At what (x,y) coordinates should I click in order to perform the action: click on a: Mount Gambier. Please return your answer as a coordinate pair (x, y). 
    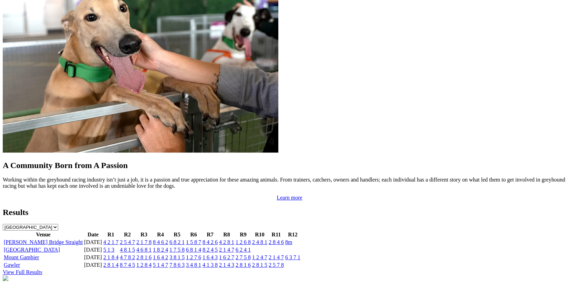
    Looking at the image, I should click on (21, 257).